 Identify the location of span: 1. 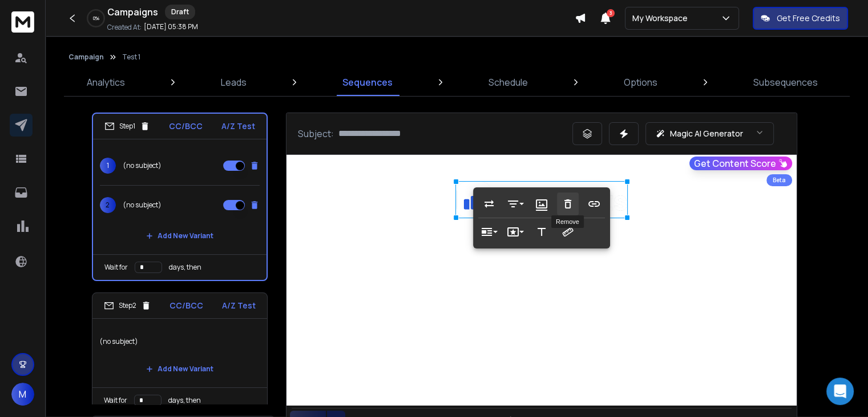
(108, 166).